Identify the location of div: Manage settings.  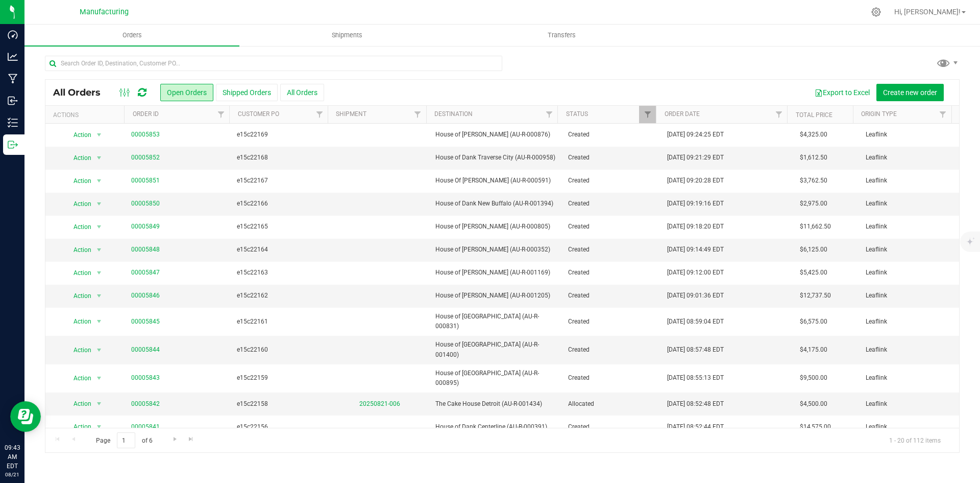
(875, 12).